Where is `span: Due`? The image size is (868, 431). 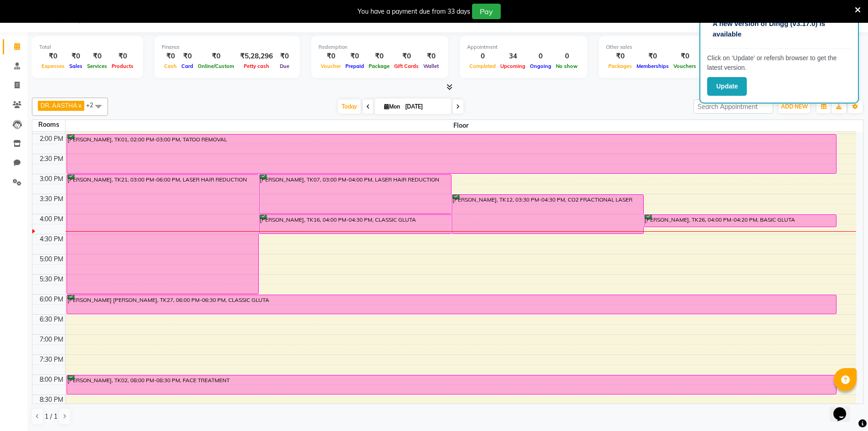 span: Due is located at coordinates (284, 66).